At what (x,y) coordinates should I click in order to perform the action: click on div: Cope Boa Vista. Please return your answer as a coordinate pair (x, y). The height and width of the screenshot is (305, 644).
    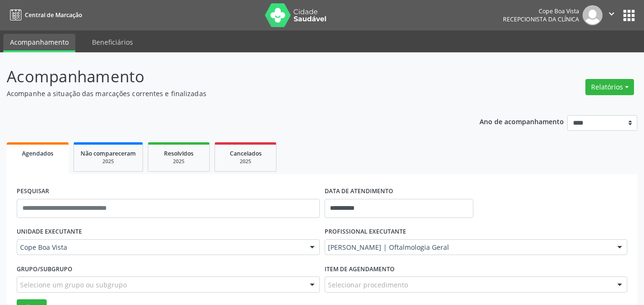
    Looking at the image, I should click on (541, 11).